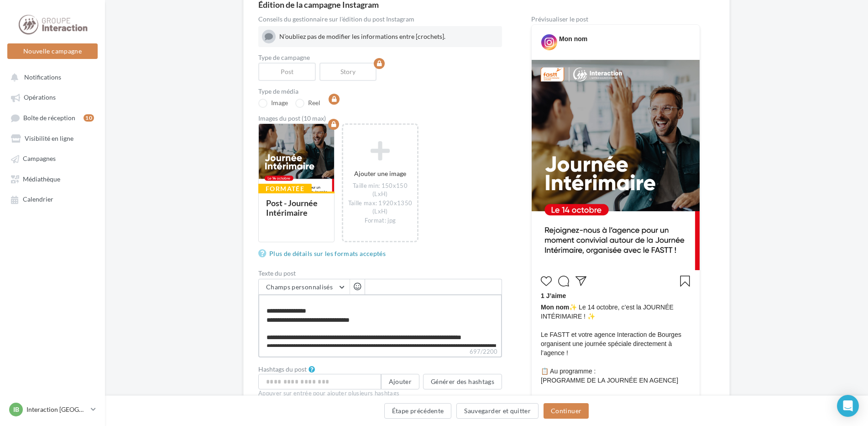  What do you see at coordinates (51, 77) in the screenshot?
I see `button: Notifications` at bounding box center [51, 77].